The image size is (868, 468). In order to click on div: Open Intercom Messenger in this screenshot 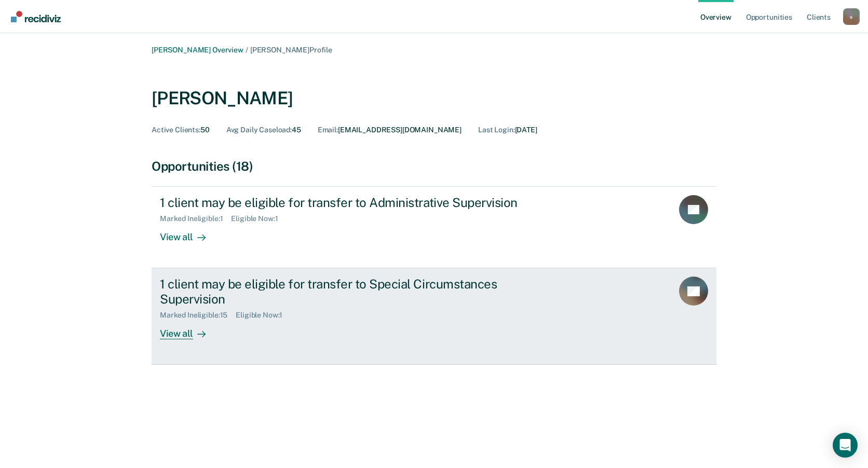, I will do `click(845, 445)`.